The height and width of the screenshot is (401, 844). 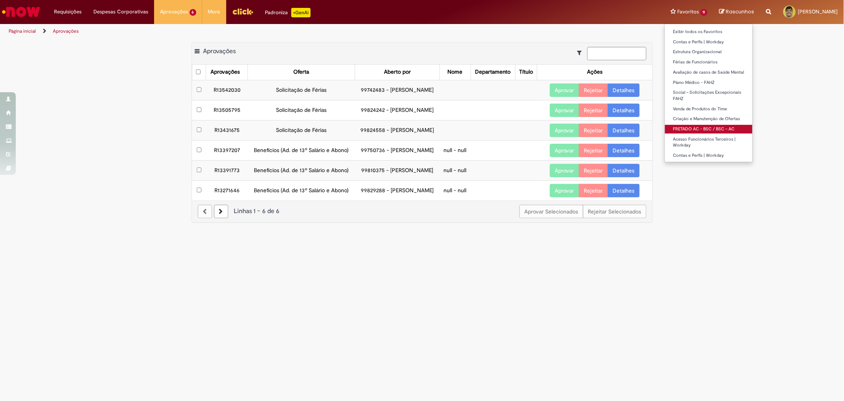 What do you see at coordinates (456, 72) in the screenshot?
I see `div: Nome` at bounding box center [456, 72].